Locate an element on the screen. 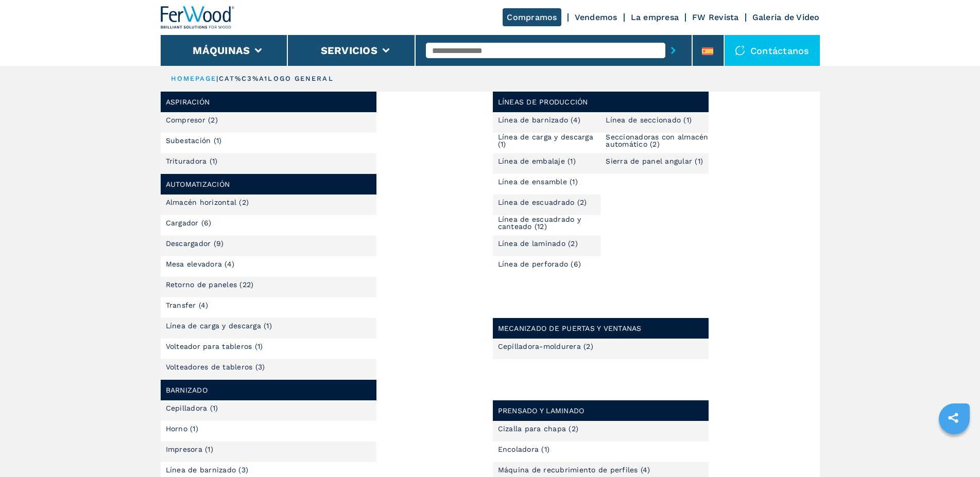 The width and height of the screenshot is (980, 477). img: Ferwood is located at coordinates (198, 18).